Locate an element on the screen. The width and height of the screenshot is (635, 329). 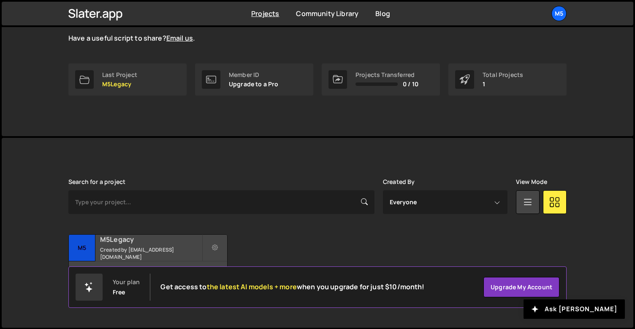
a: Upgrade my account is located at coordinates (522, 287).